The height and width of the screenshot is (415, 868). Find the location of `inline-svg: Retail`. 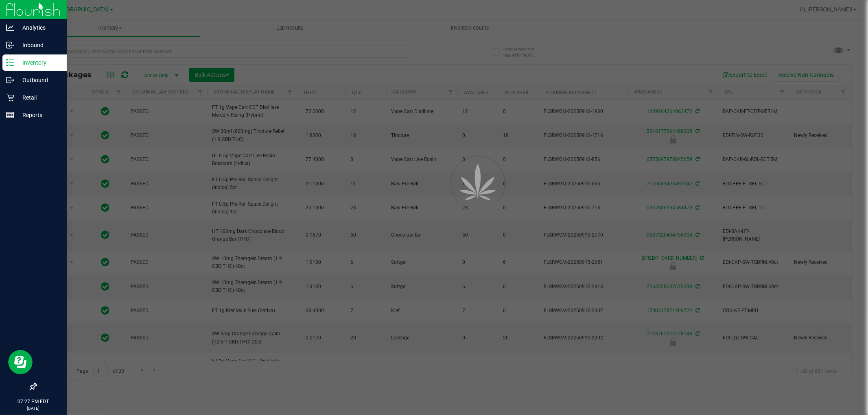

inline-svg: Retail is located at coordinates (10, 98).